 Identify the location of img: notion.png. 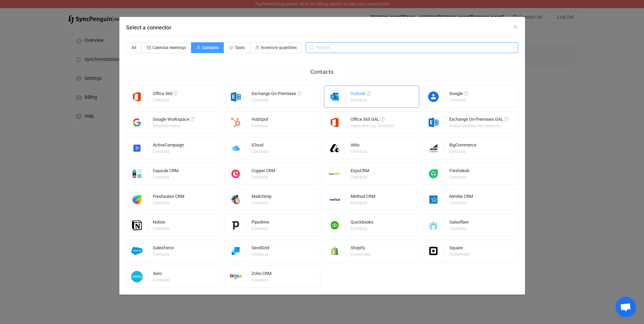
(137, 226).